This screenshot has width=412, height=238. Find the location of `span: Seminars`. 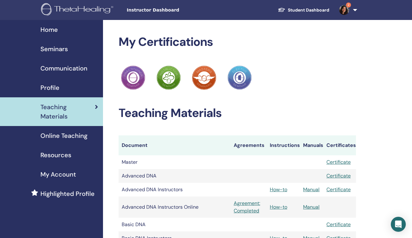

span: Seminars is located at coordinates (54, 49).